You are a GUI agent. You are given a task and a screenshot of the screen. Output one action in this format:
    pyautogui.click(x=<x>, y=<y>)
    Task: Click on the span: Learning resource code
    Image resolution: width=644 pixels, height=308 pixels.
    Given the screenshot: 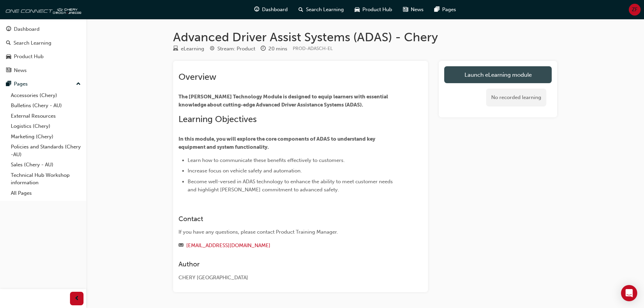 What is the action you would take?
    pyautogui.click(x=312, y=49)
    